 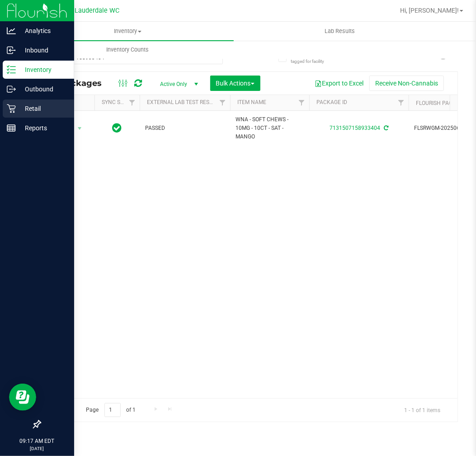 I want to click on inline-svg: Retail, so click(x=11, y=108).